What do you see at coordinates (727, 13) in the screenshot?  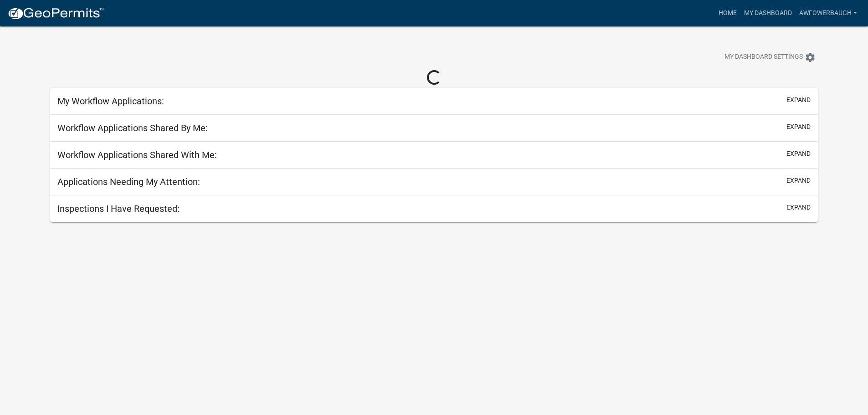 I see `a: Home` at bounding box center [727, 13].